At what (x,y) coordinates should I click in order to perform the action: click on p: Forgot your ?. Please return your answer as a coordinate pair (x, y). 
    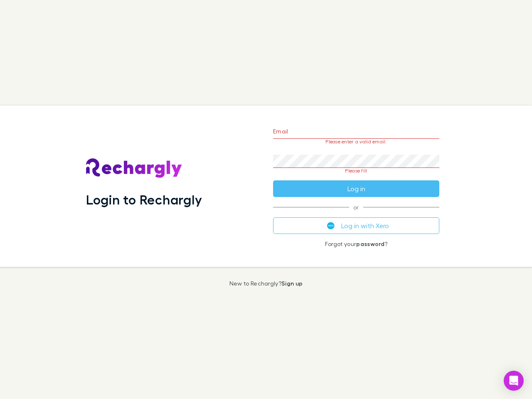
    Looking at the image, I should click on (356, 244).